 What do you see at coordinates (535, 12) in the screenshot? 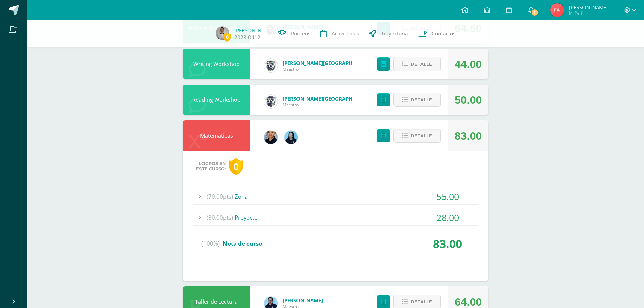
I see `span: 1` at bounding box center [535, 12].